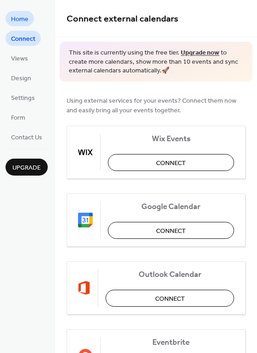 Image resolution: width=257 pixels, height=353 pixels. What do you see at coordinates (21, 78) in the screenshot?
I see `span: Design` at bounding box center [21, 78].